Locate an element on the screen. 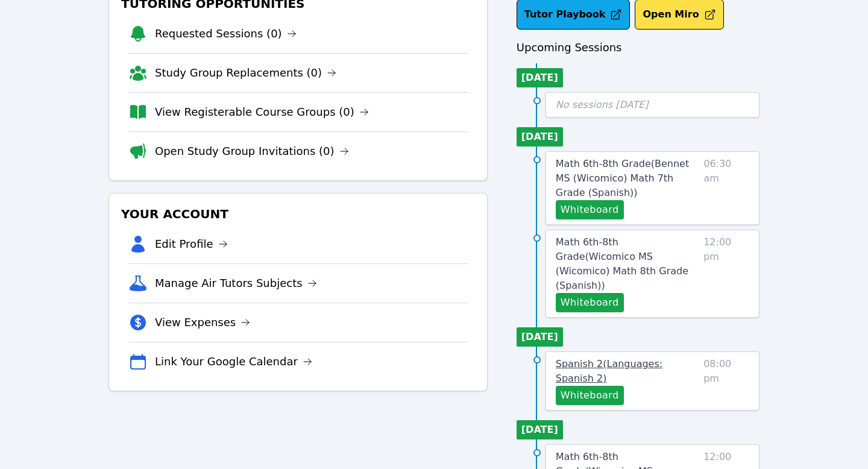 Image resolution: width=868 pixels, height=469 pixels. span: 08:00 pm is located at coordinates (727, 381).